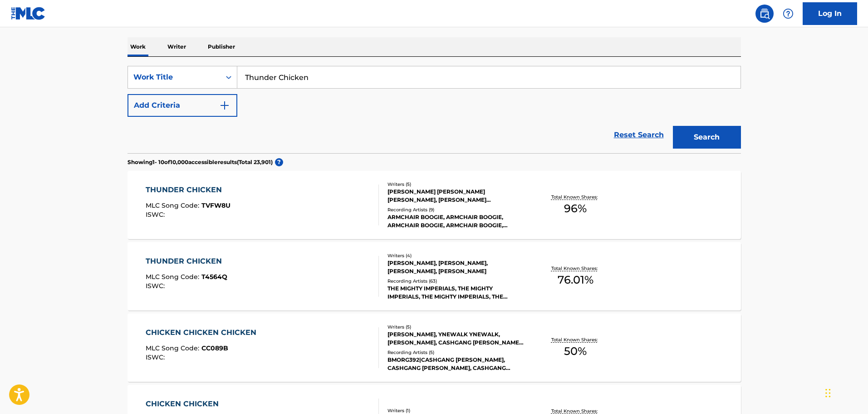 The image size is (868, 414). What do you see at coordinates (456, 255) in the screenshot?
I see `div: Writers ( 4 )` at bounding box center [456, 255].